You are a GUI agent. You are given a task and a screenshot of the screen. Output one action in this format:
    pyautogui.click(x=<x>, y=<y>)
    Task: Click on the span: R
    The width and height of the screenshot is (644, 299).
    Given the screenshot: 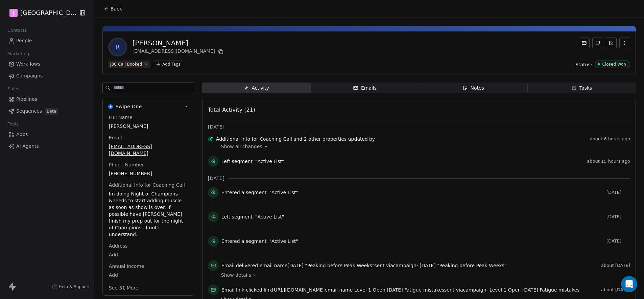 What is the action you would take?
    pyautogui.click(x=118, y=47)
    